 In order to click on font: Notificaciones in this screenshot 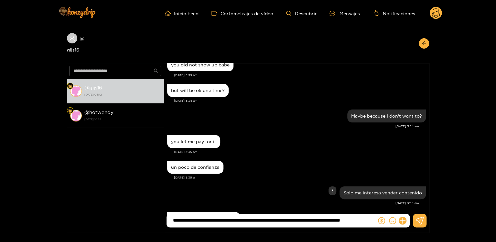, I will do `click(399, 13)`.